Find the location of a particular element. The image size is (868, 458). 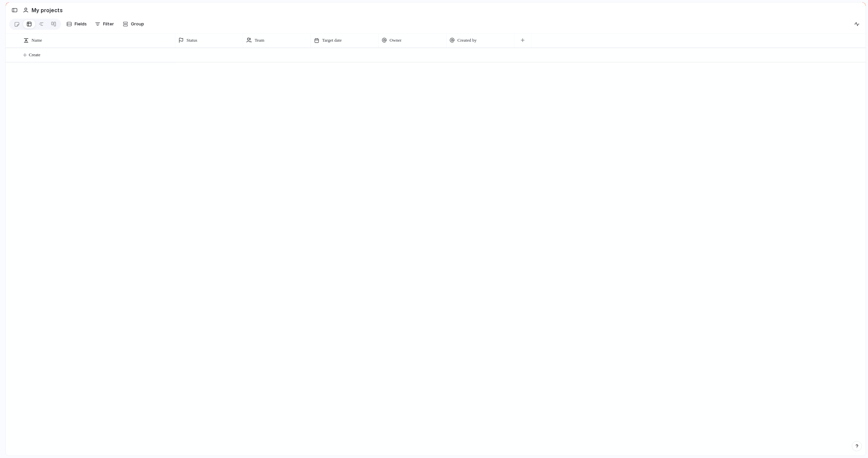

h2: My projects is located at coordinates (47, 10).